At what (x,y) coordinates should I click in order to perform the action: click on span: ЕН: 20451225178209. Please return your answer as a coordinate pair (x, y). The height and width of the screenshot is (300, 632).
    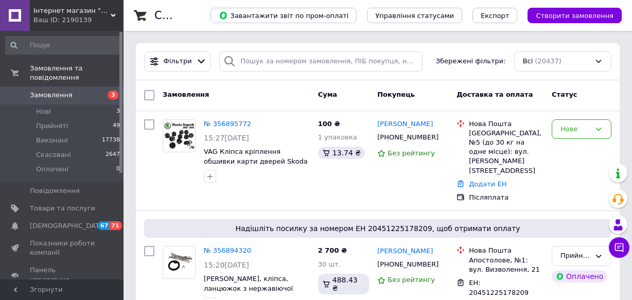
    Looking at the image, I should click on (499, 288).